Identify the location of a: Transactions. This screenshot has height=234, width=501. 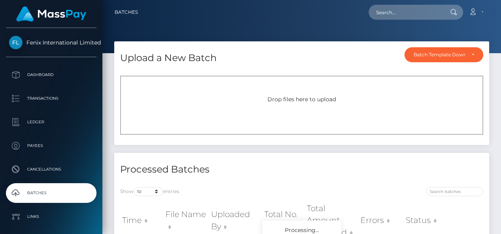
(51, 98).